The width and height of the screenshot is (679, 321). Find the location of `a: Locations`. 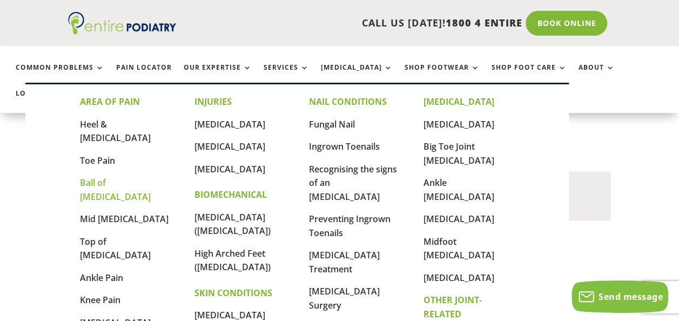

a: Locations is located at coordinates (43, 101).